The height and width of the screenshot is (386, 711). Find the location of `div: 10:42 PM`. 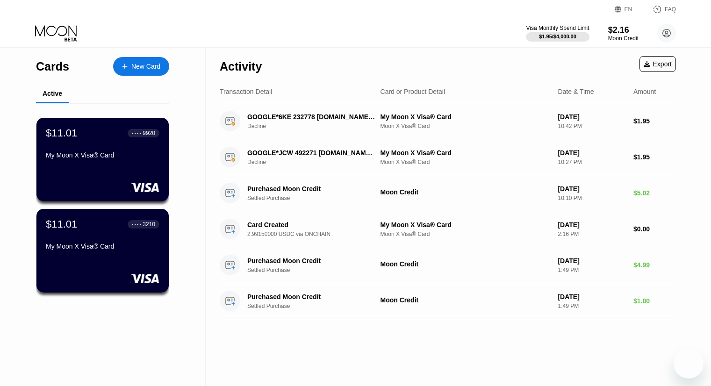

div: 10:42 PM is located at coordinates (592, 126).